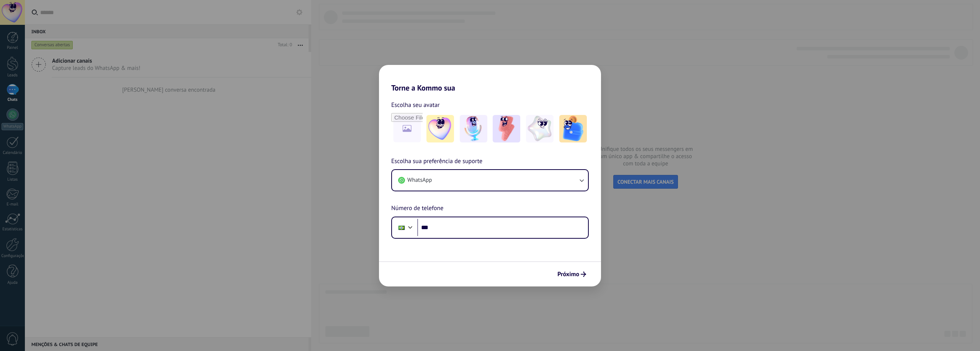 The image size is (980, 351). Describe the element at coordinates (417, 208) in the screenshot. I see `span: Número de telefone` at that location.